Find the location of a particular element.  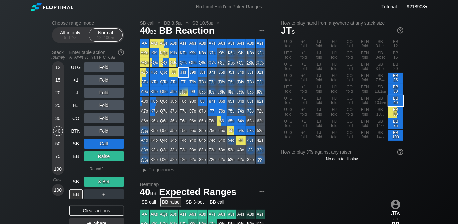

div: Stack is located at coordinates (58, 55).